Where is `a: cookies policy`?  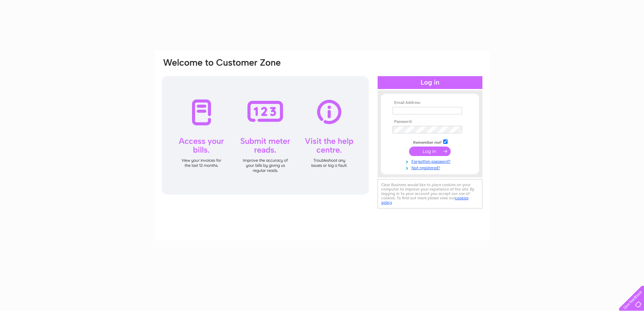
a: cookies policy is located at coordinates (425, 200).